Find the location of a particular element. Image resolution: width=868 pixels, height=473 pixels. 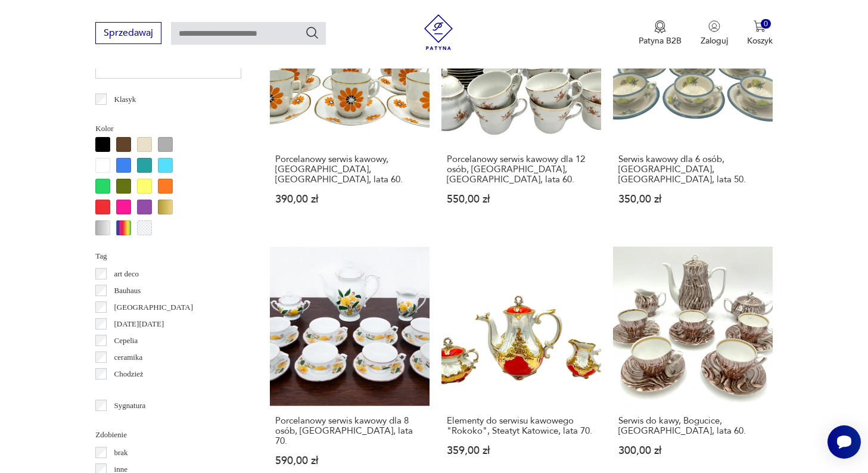

h3: Elementy do serwisu kawowego "Rokoko", Steatyt Katowice, lata 70. is located at coordinates (521, 426).